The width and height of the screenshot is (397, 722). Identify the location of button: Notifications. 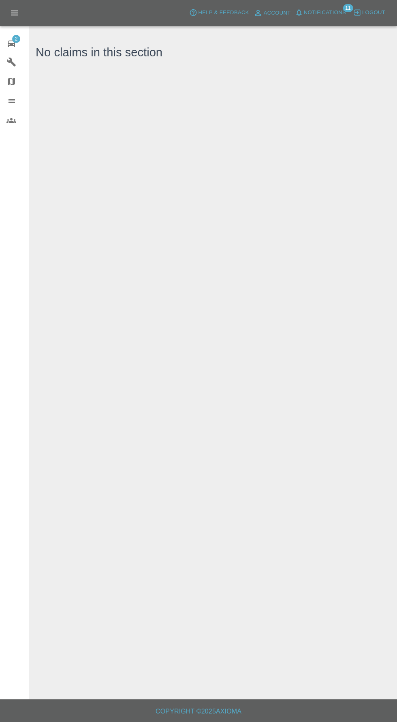
(321, 13).